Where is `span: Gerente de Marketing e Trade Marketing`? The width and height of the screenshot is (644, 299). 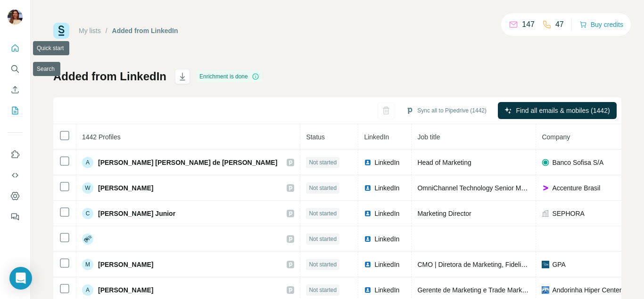
span: Gerente de Marketing e Trade Marketing is located at coordinates (477, 290).